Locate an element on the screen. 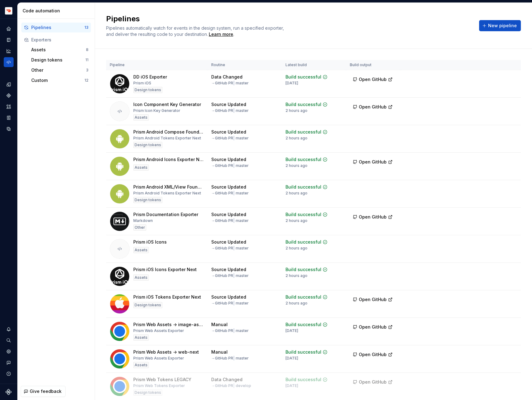 The width and height of the screenshot is (532, 400). div: Analytics is located at coordinates (9, 51).